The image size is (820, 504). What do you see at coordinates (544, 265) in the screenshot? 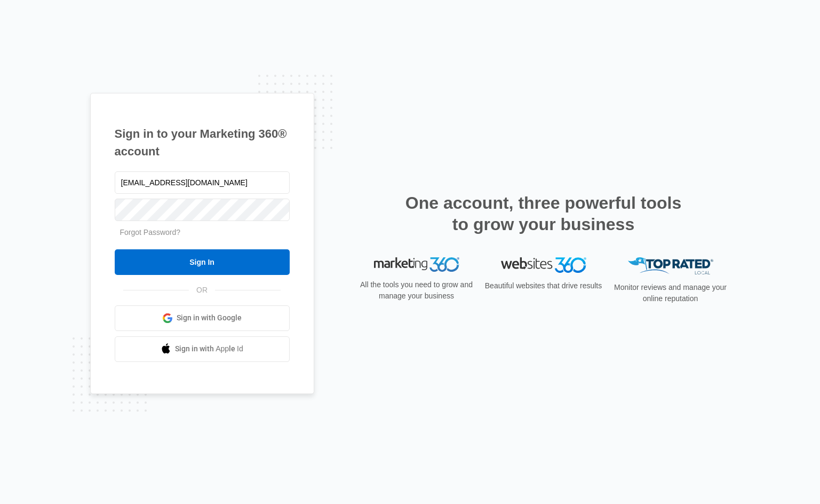
I see `img: Websites 360` at bounding box center [544, 265].